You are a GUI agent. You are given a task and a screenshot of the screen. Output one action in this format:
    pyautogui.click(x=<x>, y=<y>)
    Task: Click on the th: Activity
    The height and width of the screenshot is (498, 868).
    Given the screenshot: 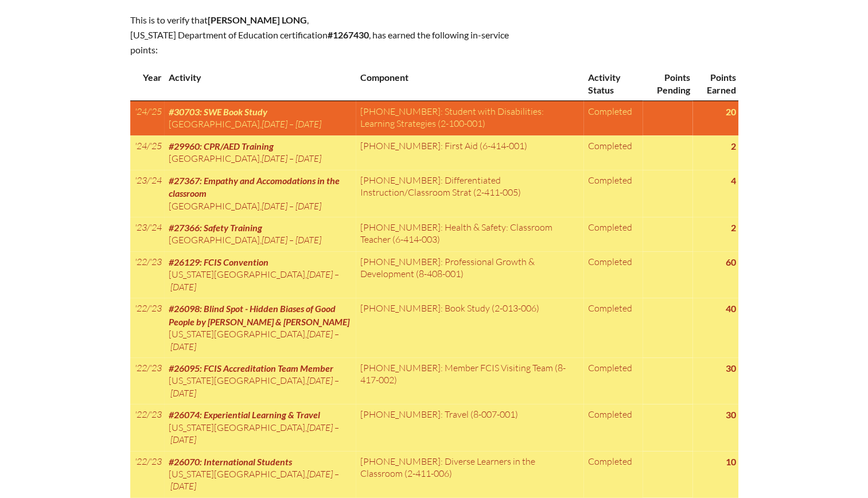 What is the action you would take?
    pyautogui.click(x=260, y=83)
    